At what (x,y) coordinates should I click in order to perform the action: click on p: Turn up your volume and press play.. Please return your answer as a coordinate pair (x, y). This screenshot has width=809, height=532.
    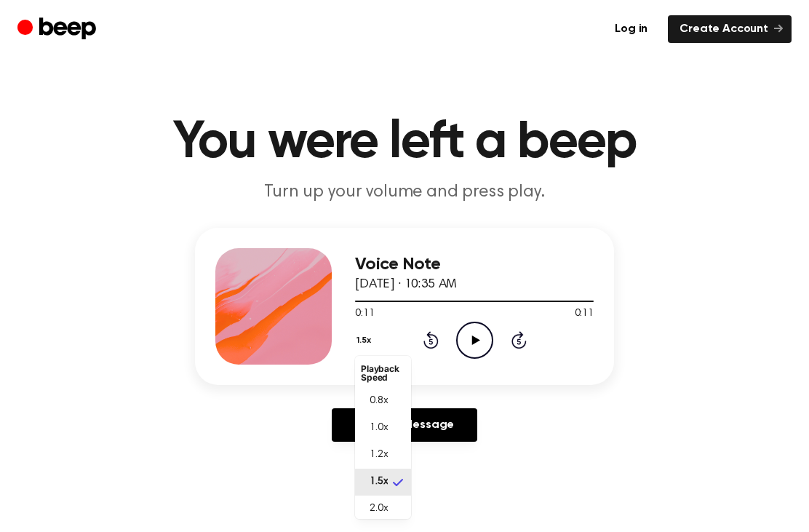
    Looking at the image, I should click on (405, 192).